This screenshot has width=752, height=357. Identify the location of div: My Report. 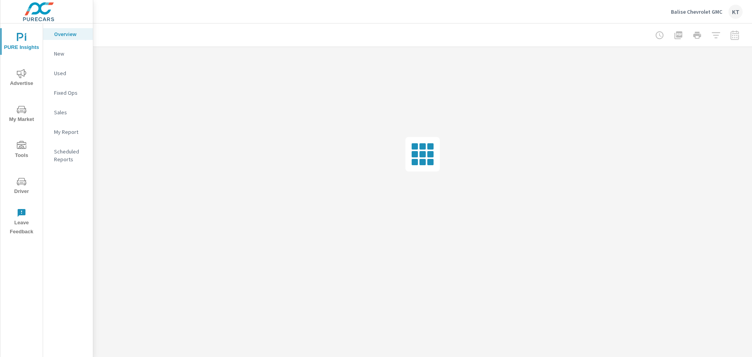
(68, 132).